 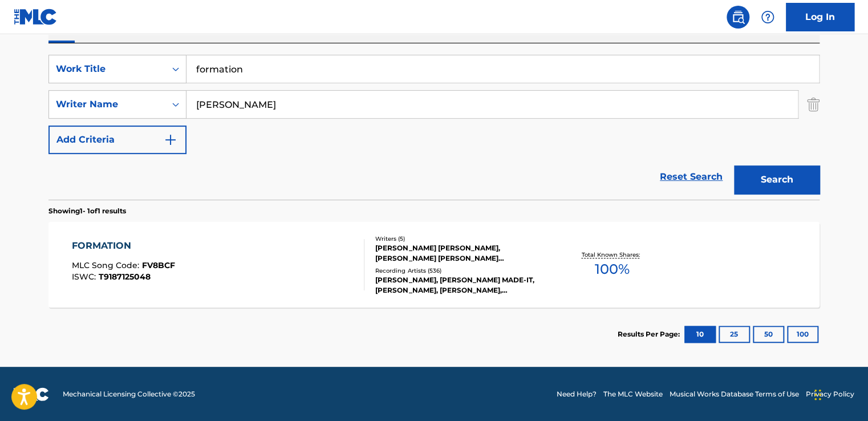 What do you see at coordinates (577, 394) in the screenshot?
I see `a: Need Help?` at bounding box center [577, 394].